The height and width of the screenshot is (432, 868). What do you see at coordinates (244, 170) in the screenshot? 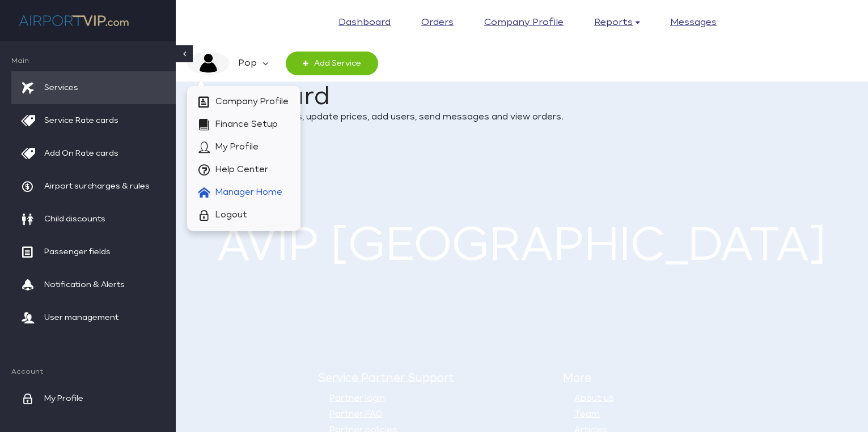
I see `a: Help Center` at bounding box center [244, 170].